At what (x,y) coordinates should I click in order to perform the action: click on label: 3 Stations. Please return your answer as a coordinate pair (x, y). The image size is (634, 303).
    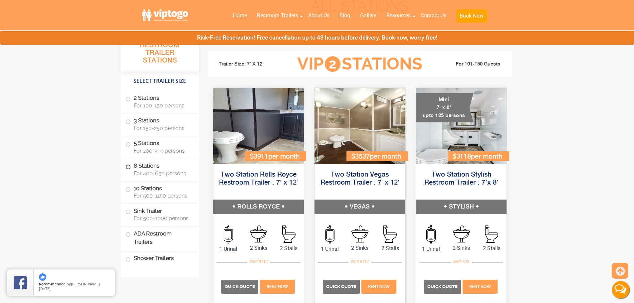
    Looking at the image, I should click on (160, 124).